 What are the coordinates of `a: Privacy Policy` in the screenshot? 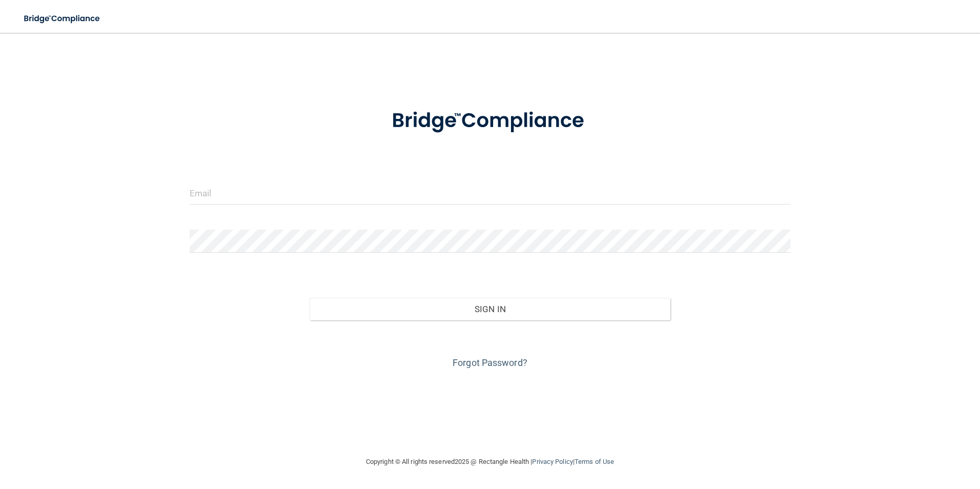 It's located at (552, 462).